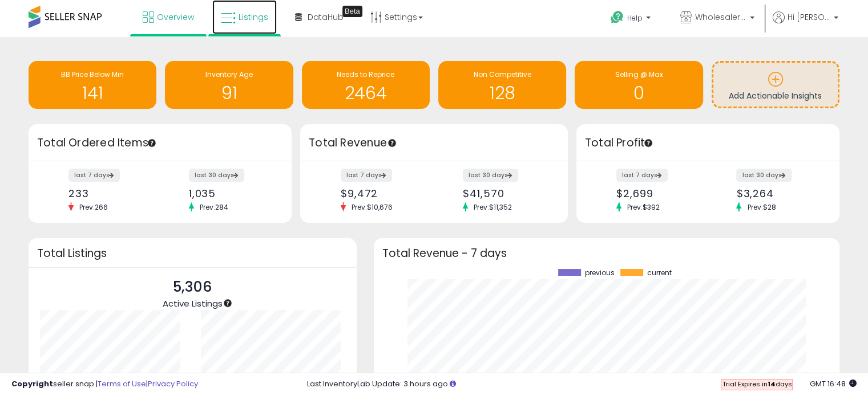  I want to click on h1: 0, so click(638, 93).